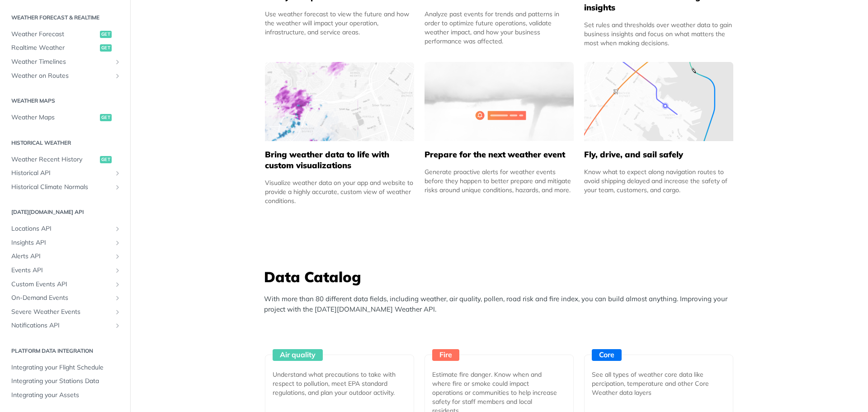 The image size is (868, 412). Describe the element at coordinates (62, 257) in the screenshot. I see `span: Alerts API` at that location.